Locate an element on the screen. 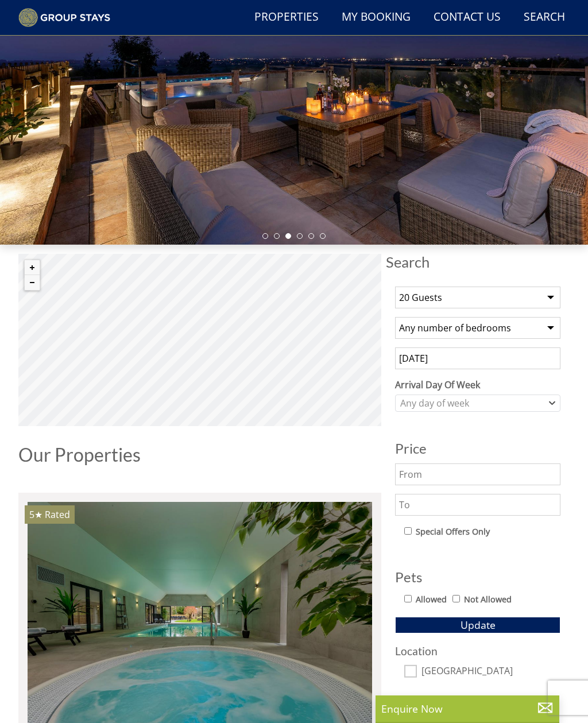  a: Properties is located at coordinates (287, 17).